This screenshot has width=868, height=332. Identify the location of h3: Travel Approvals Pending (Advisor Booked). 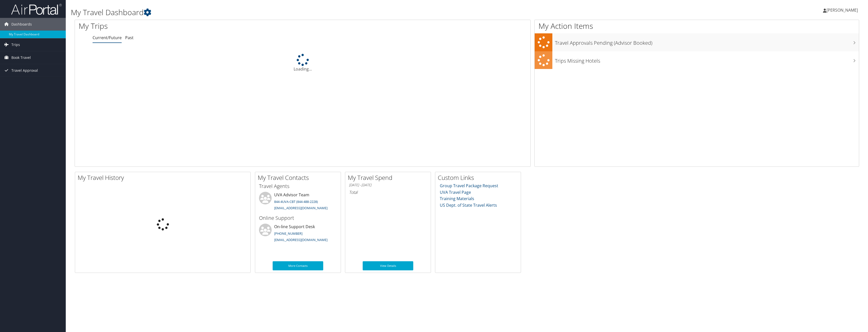
(706, 42).